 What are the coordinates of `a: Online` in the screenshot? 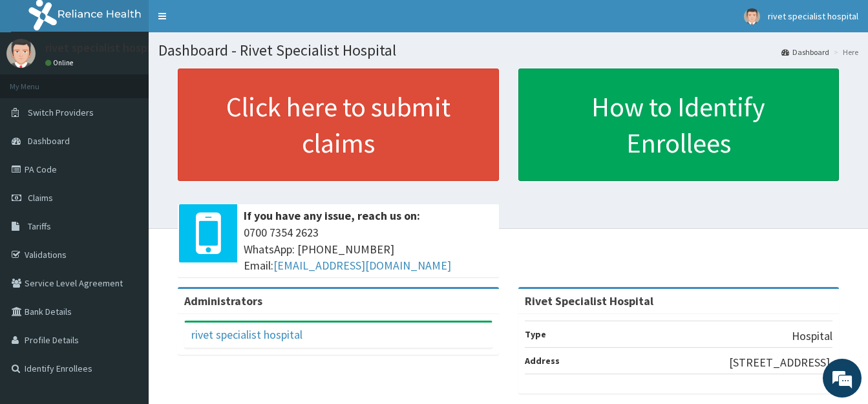 It's located at (61, 63).